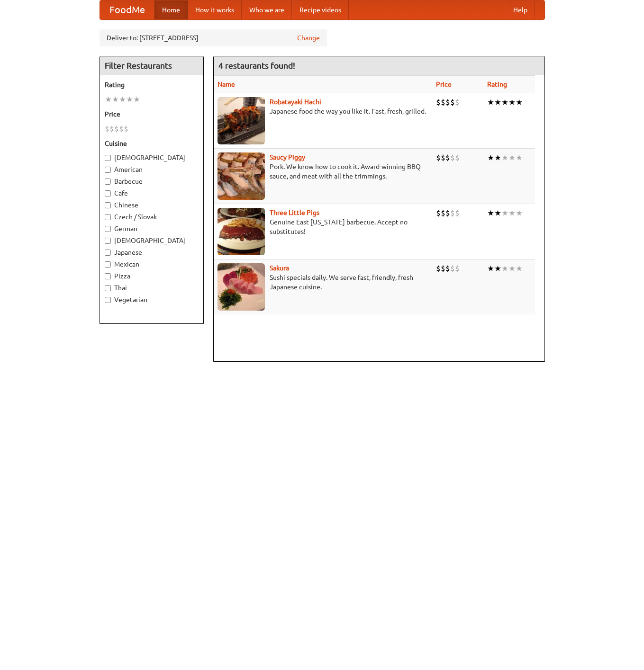 This screenshot has height=670, width=644. I want to click on h5: Price, so click(151, 114).